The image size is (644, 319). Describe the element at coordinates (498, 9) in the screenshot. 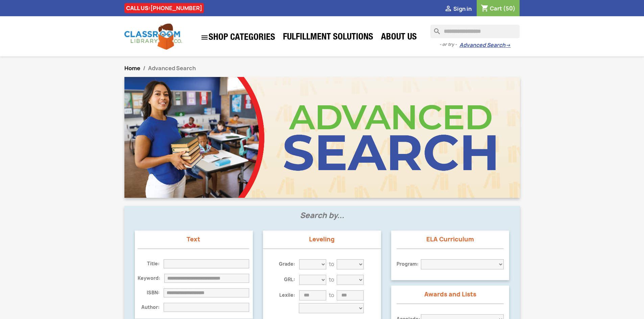

I see `a: Shopping cart link containing 50 product(s)` at that location.